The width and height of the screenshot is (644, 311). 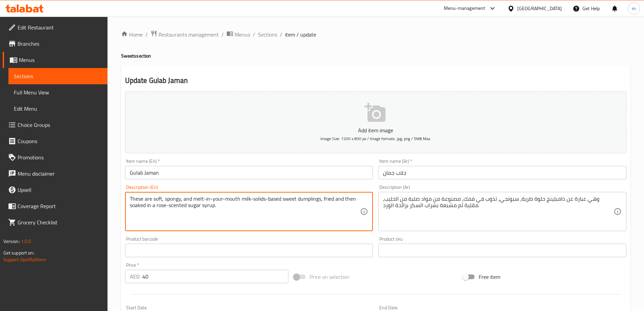 What do you see at coordinates (490, 277) in the screenshot?
I see `span: Free item` at bounding box center [490, 277].